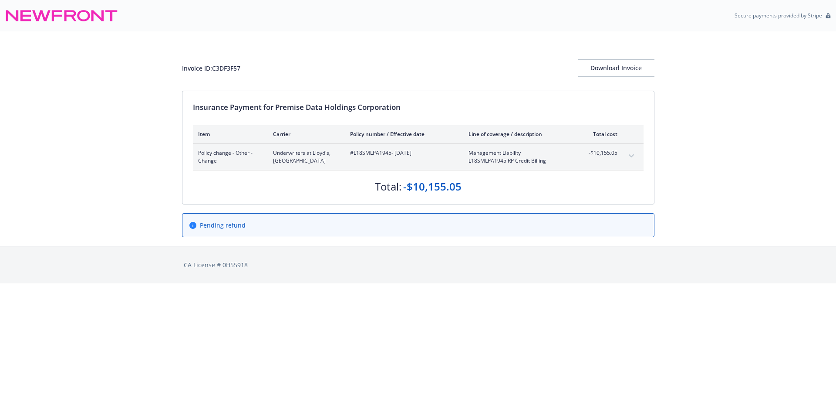 The height and width of the screenshot is (412, 836). I want to click on div: Total cost, so click(601, 134).